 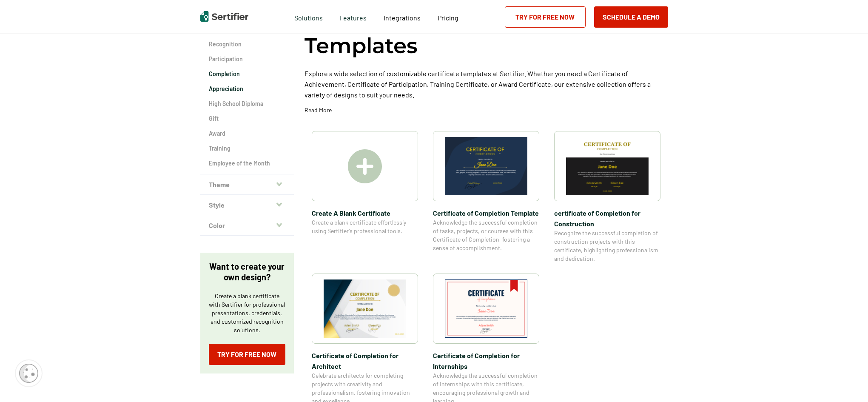 I want to click on button: Theme, so click(x=248, y=184).